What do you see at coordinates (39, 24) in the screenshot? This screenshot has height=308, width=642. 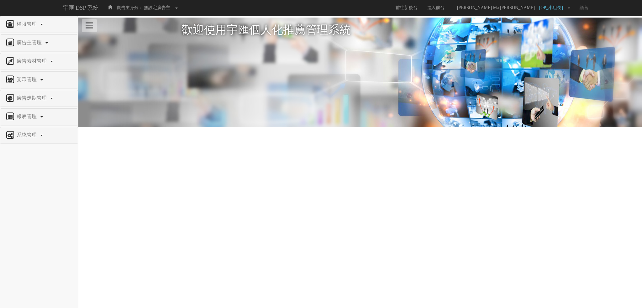 I see `a: 權限管理` at bounding box center [39, 24].